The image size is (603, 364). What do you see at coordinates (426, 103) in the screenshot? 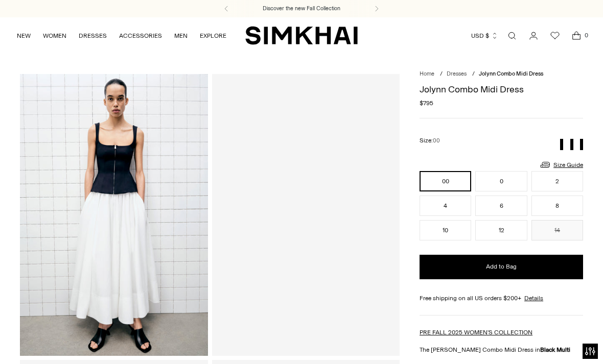
I see `span: $795` at bounding box center [426, 103].